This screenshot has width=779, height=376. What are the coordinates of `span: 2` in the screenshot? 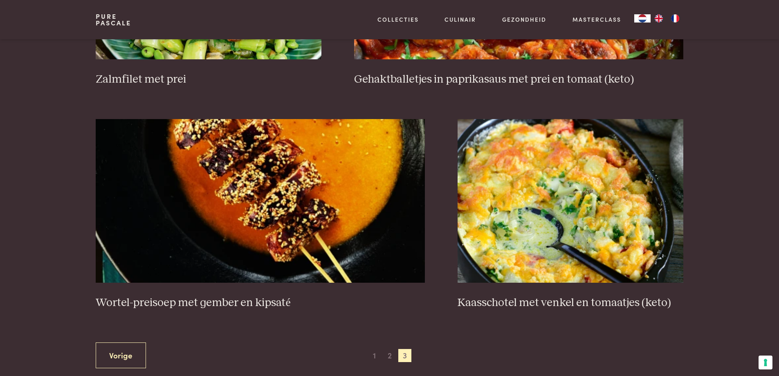 It's located at (390, 355).